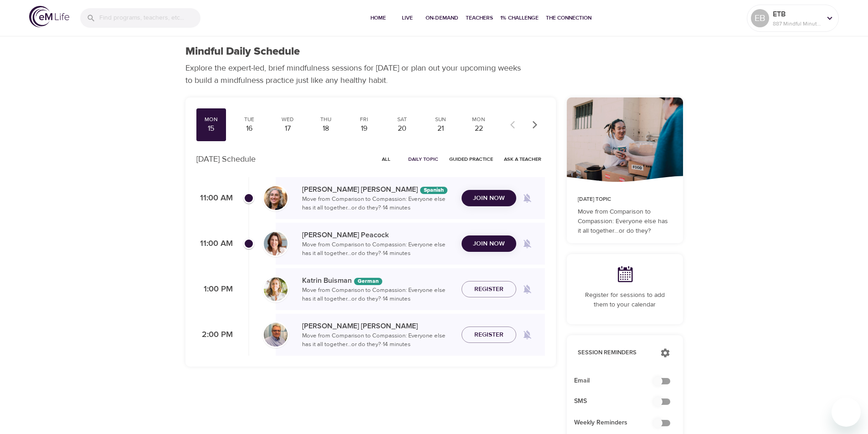 The image size is (868, 434). Describe the element at coordinates (440, 128) in the screenshot. I see `div: 21` at that location.